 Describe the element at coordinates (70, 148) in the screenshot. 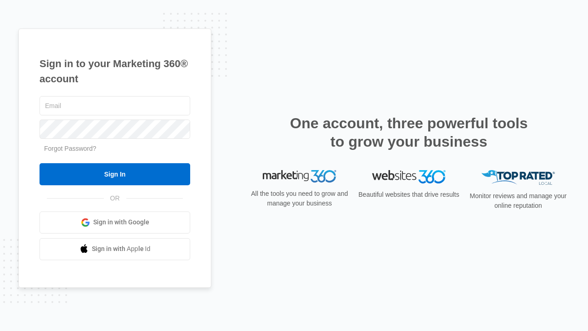

I see `a: Forgot Password?` at that location.